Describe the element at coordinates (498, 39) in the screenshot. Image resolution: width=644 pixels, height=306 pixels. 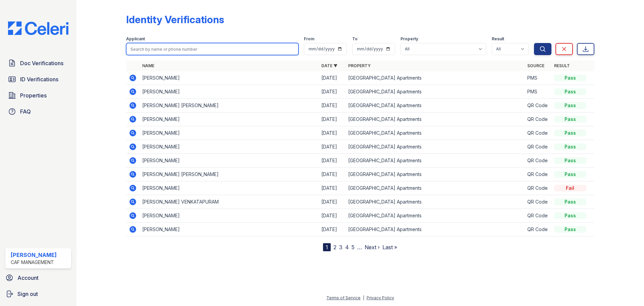
I see `label: Result` at that location.